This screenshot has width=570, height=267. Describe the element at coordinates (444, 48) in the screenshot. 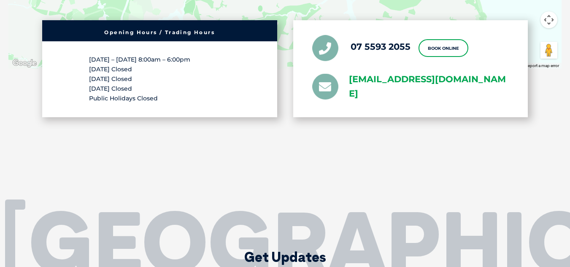

I see `a: Book Online` at that location.